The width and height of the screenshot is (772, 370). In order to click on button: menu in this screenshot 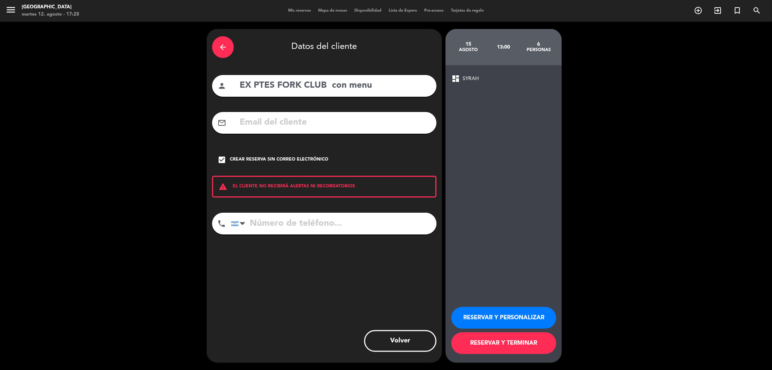, I will do `click(11, 11)`.